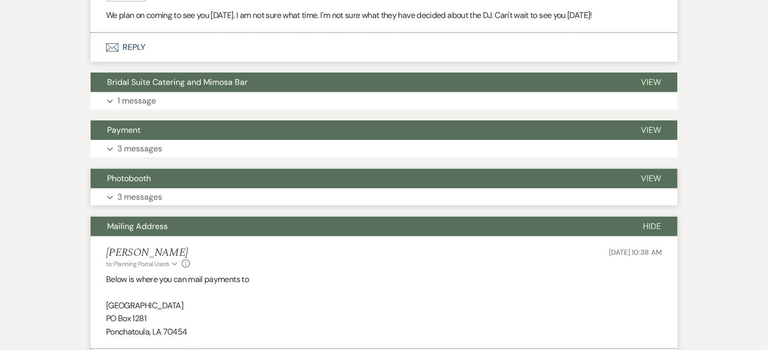 The image size is (768, 350). I want to click on button: Payment, so click(357, 130).